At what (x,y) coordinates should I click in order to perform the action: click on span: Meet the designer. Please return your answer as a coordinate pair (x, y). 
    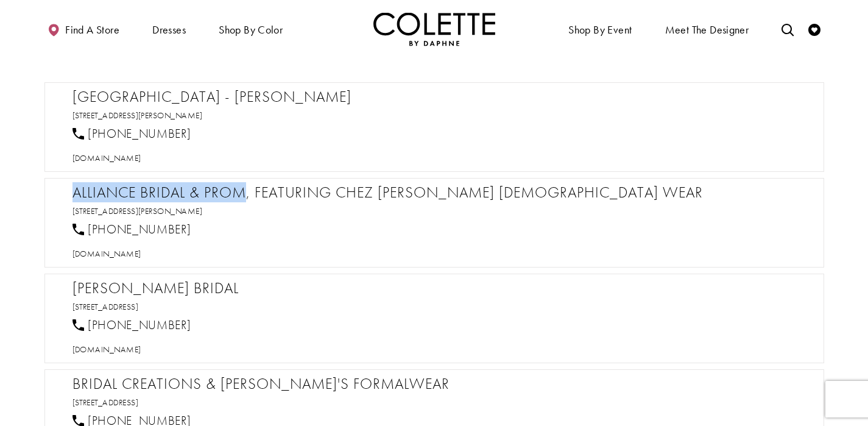
    Looking at the image, I should click on (707, 30).